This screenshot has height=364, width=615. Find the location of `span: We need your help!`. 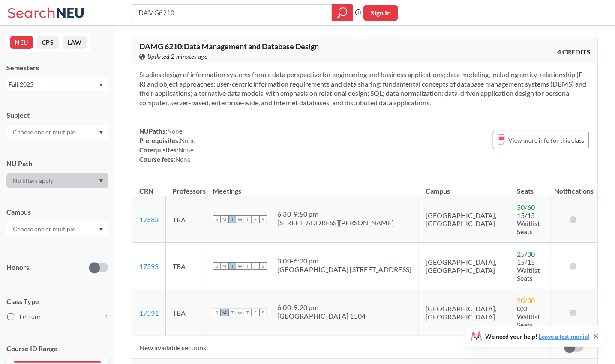

span: We need your help! is located at coordinates (537, 337).